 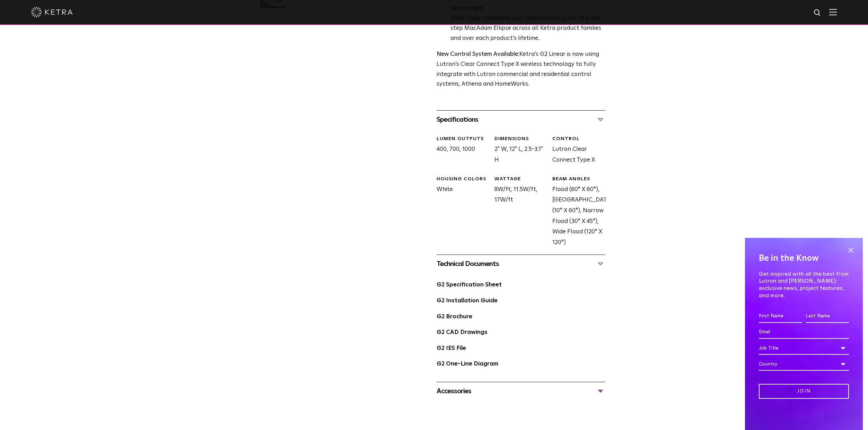 What do you see at coordinates (521, 139) in the screenshot?
I see `div: DIMENSIONS` at bounding box center [521, 139].